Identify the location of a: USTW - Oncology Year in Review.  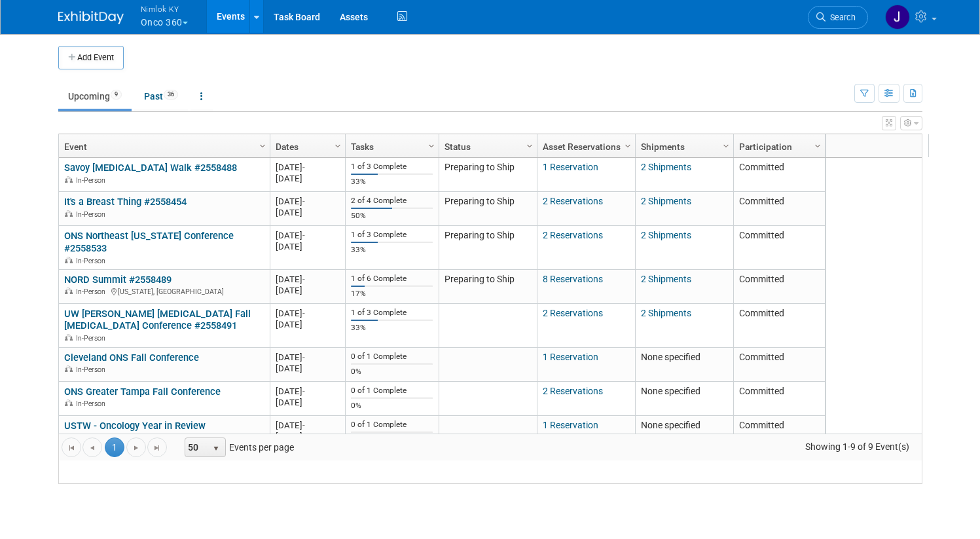
(135, 426).